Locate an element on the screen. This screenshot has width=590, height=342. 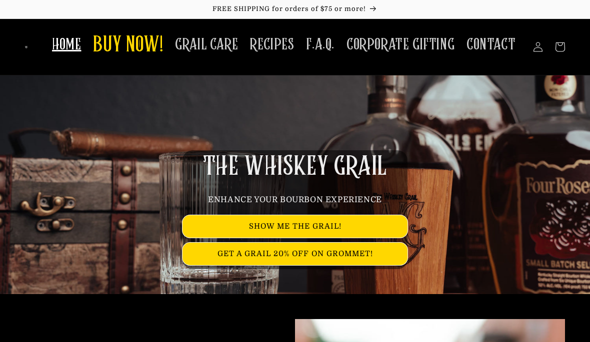
span: THE WHISKEY GRAIL is located at coordinates (295, 167).